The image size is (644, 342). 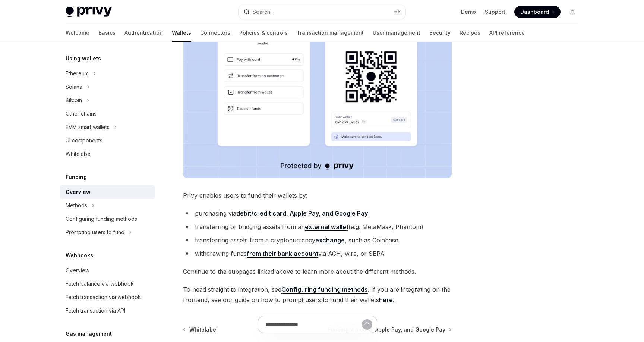 What do you see at coordinates (302, 213) in the screenshot?
I see `strong: debit/credit card, Apple Pay, and Google Pay` at bounding box center [302, 213].